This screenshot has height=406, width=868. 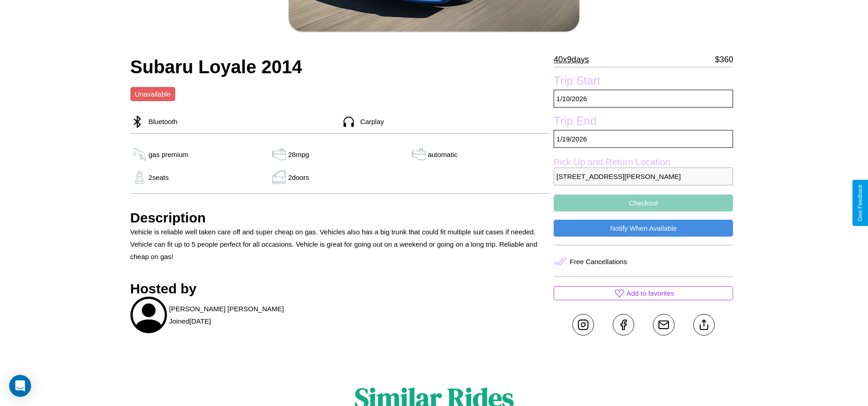 I want to click on p: gas premium, so click(x=169, y=154).